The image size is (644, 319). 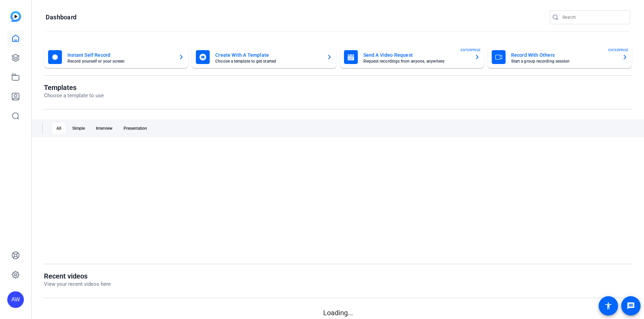 What do you see at coordinates (564, 55) in the screenshot?
I see `mat-card-title: Record With Others` at bounding box center [564, 55].